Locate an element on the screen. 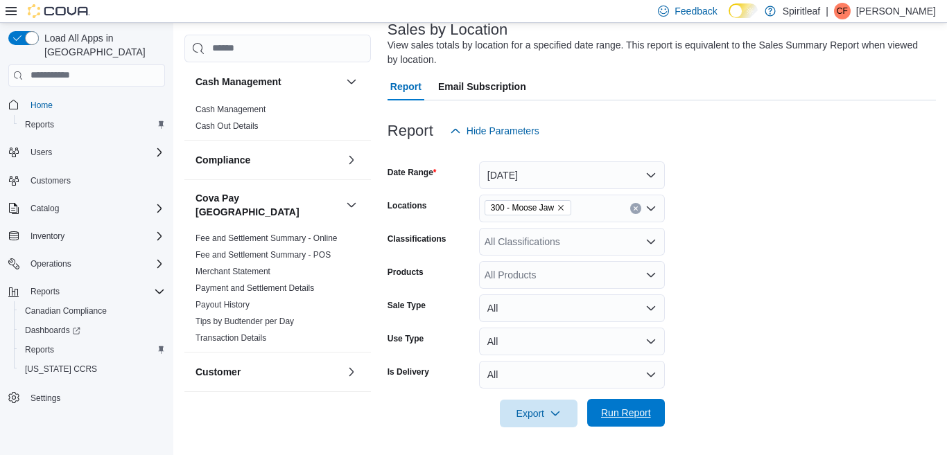 This screenshot has height=455, width=947. span: CF is located at coordinates (842, 11).